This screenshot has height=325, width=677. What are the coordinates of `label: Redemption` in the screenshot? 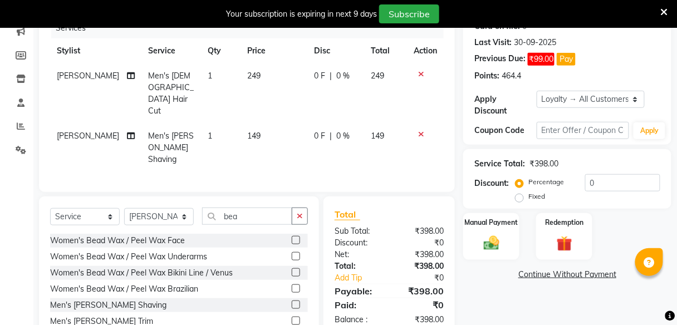 It's located at (564, 223).